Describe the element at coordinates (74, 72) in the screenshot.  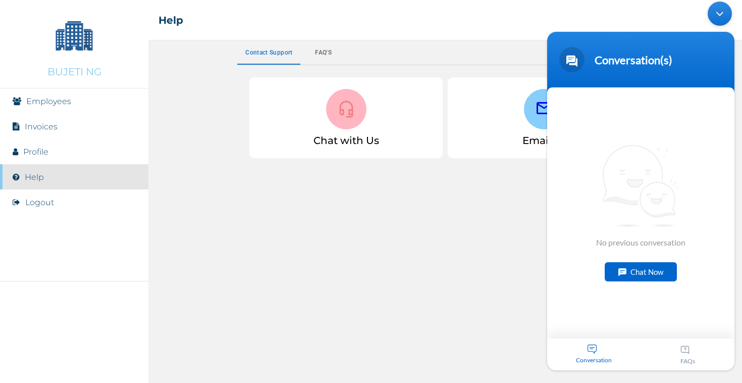
I see `p: BUJETI NG` at that location.